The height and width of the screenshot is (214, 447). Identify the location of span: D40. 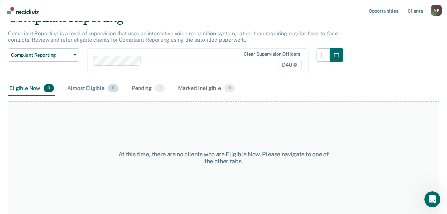
(290, 65).